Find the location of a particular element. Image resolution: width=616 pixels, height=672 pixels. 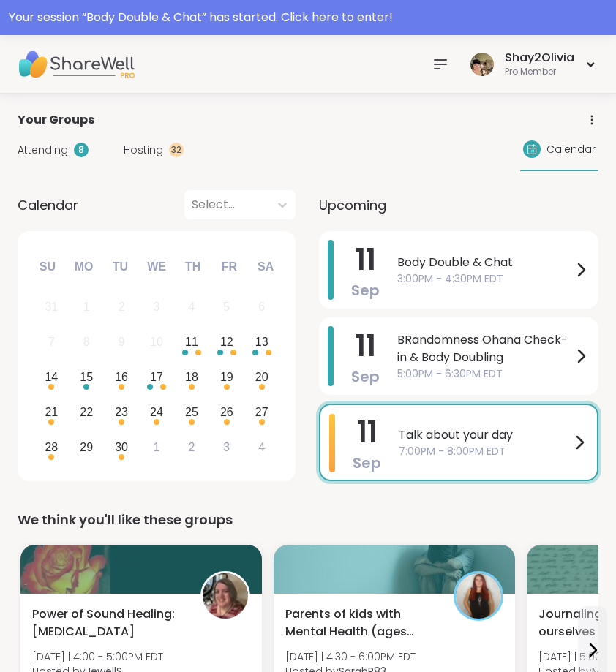

div: Not available Friday, September 5th, 2025 is located at coordinates (226, 306).